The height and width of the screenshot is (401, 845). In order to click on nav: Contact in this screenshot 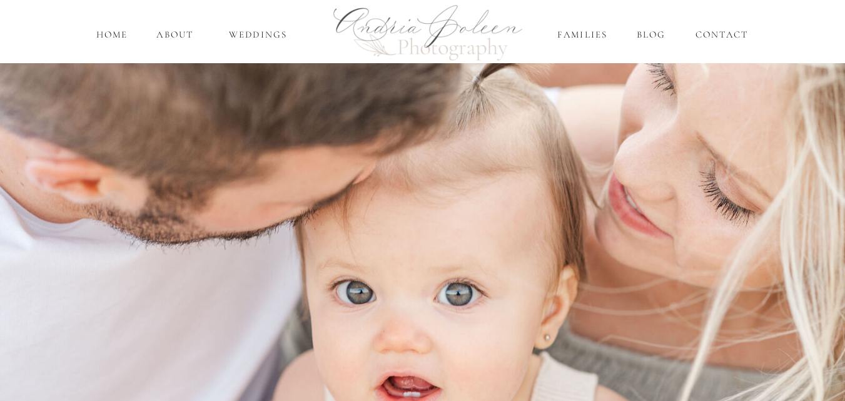, I will do `click(722, 34)`.